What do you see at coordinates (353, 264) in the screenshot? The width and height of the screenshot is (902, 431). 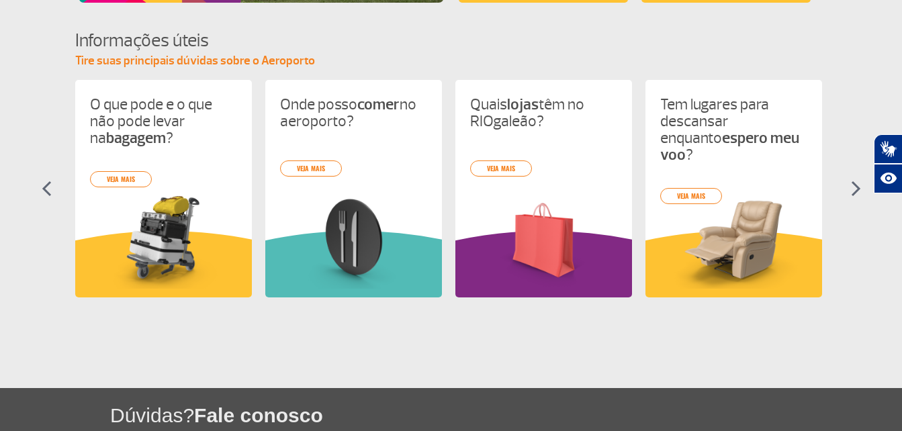 I see `img: verdeInformacoesUteis.svg` at bounding box center [353, 264].